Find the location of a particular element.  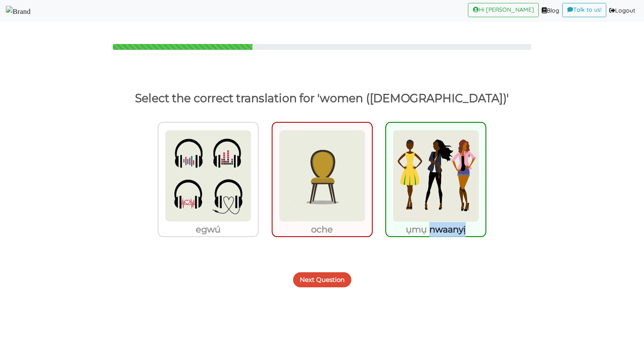

a: Talk to us! is located at coordinates (584, 10).